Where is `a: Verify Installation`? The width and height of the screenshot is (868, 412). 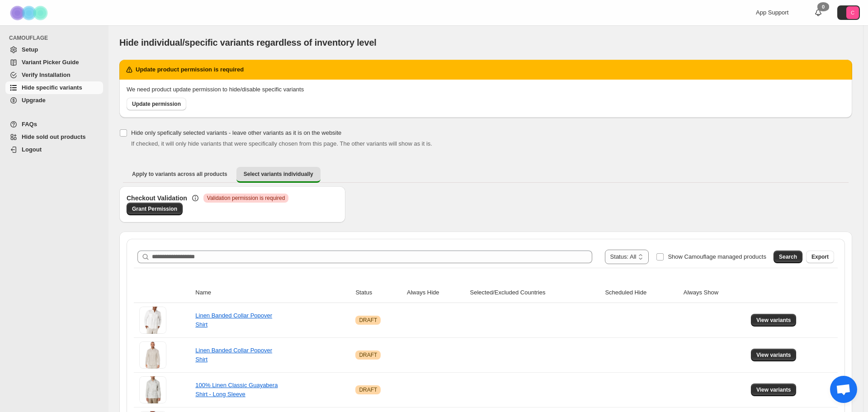
a: Verify Installation is located at coordinates (54, 75).